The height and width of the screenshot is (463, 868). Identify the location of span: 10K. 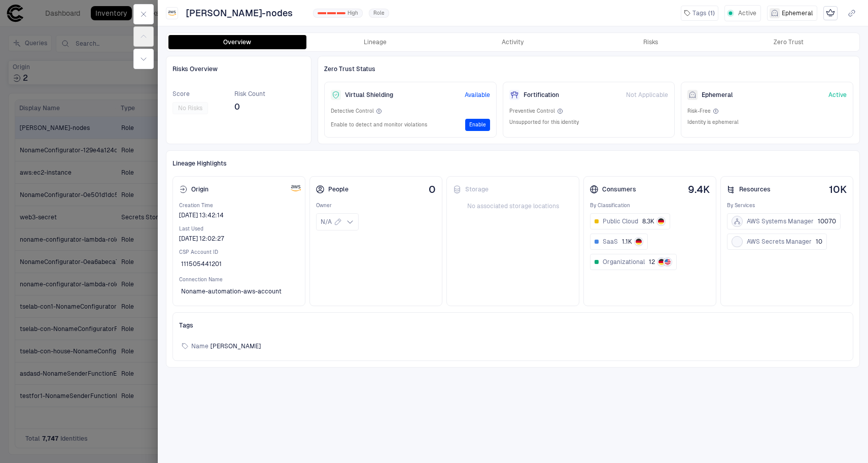
(838, 189).